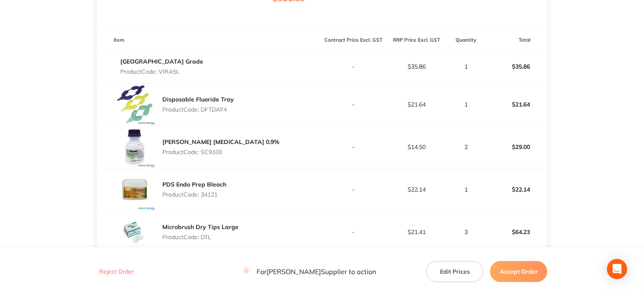 The image size is (644, 296). What do you see at coordinates (198, 109) in the screenshot?
I see `p: Product Code: DFTDAY4` at bounding box center [198, 109].